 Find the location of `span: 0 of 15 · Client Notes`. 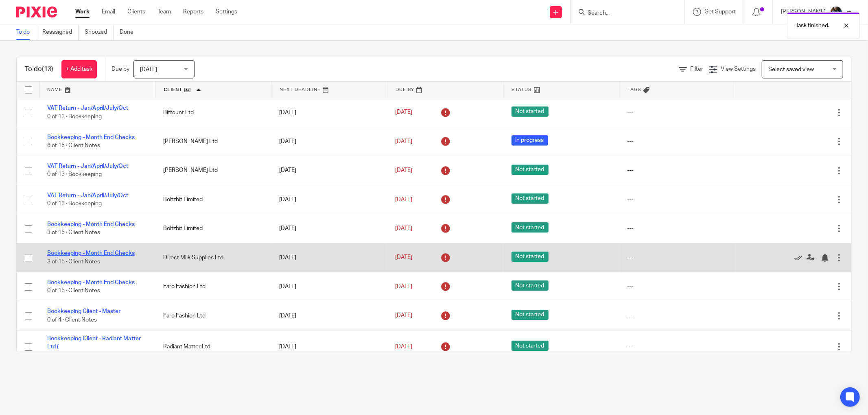

span: 0 of 15 · Client Notes is located at coordinates (74, 291).